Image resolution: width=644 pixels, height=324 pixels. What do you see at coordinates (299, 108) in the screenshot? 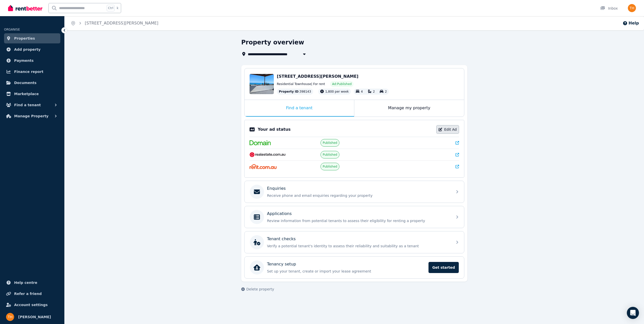
I see `div: Find a tenant` at bounding box center [299, 108].